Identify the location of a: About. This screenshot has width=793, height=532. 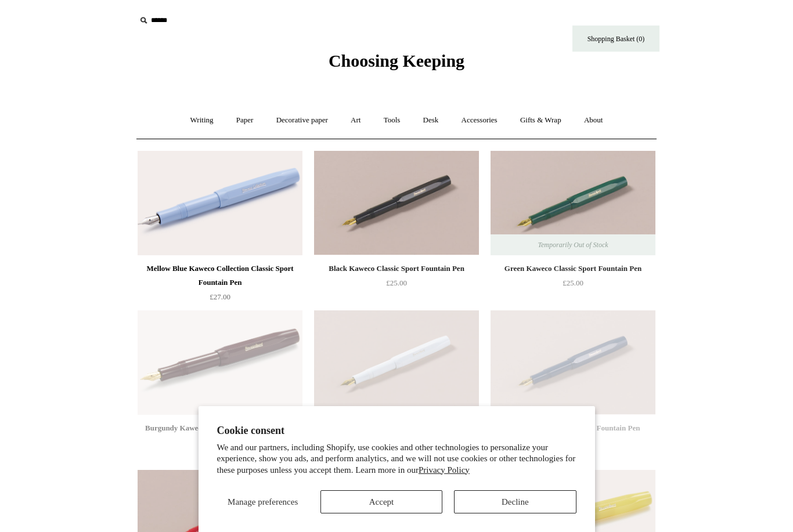
(593, 120).